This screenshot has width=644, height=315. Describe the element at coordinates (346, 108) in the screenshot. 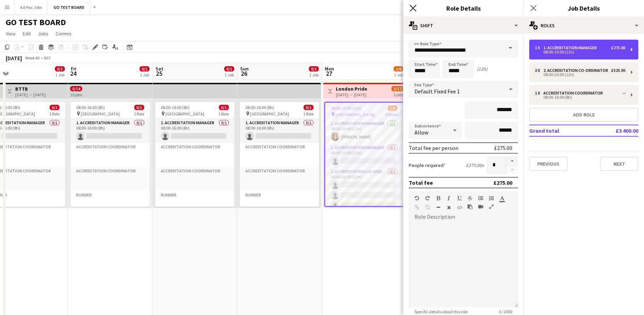

I see `span: 08:00-20:00 (12h)` at that location.